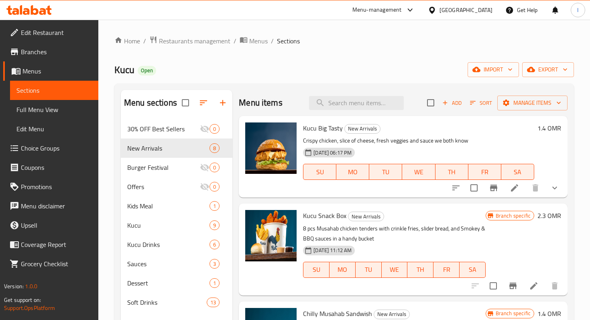 This screenshot has height=320, width=590. What do you see at coordinates (56, 148) in the screenshot?
I see `span: Choice Groups` at bounding box center [56, 148].